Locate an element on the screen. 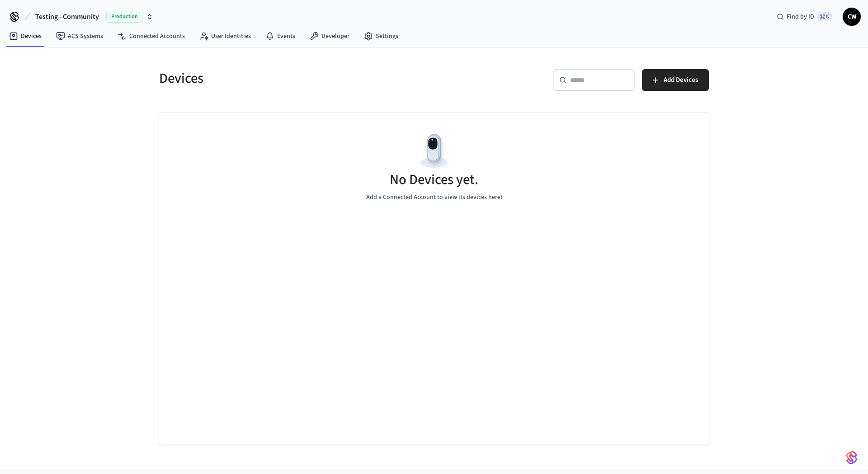 This screenshot has width=868, height=474. p: Add a Connected Account to view its devices here! is located at coordinates (434, 198).